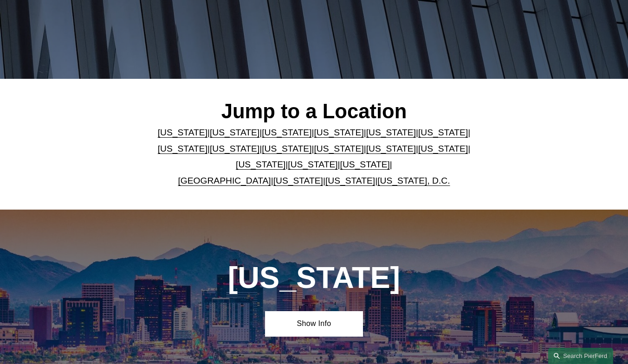  I want to click on a: Show Info, so click(314, 324).